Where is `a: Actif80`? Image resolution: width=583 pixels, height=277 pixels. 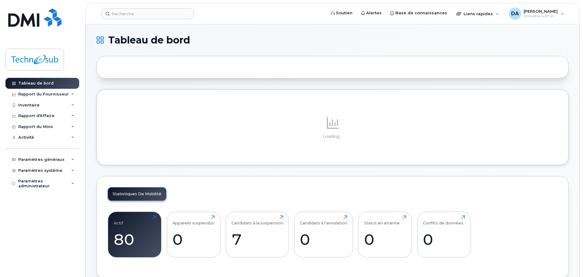
a: Actif80 is located at coordinates (135, 235).